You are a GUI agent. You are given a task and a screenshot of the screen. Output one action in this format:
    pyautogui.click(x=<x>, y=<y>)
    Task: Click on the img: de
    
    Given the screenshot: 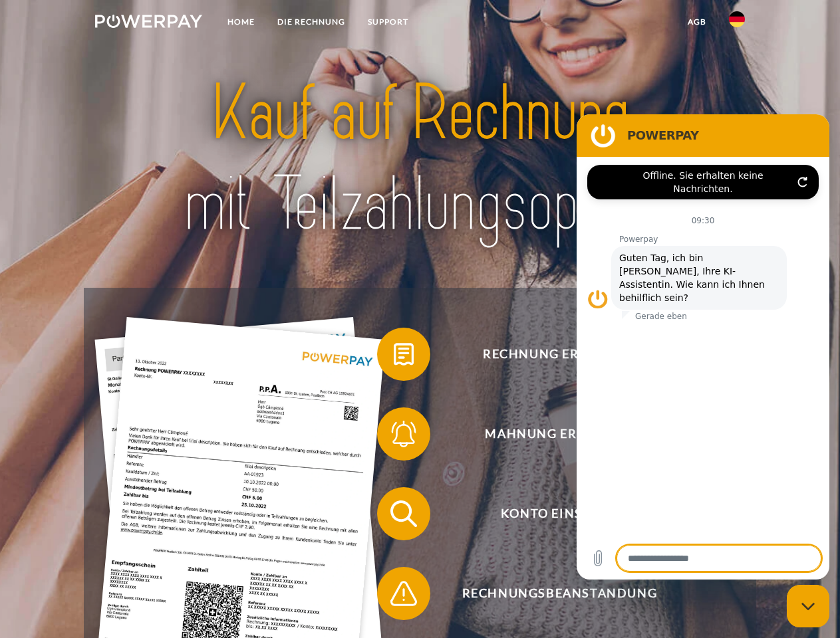 What is the action you would take?
    pyautogui.click(x=737, y=19)
    